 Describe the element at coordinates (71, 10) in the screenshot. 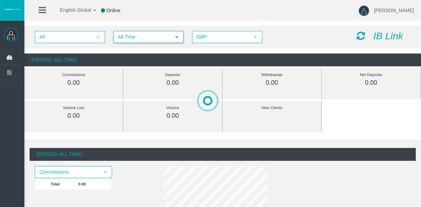

I see `span: English Global` at that location.